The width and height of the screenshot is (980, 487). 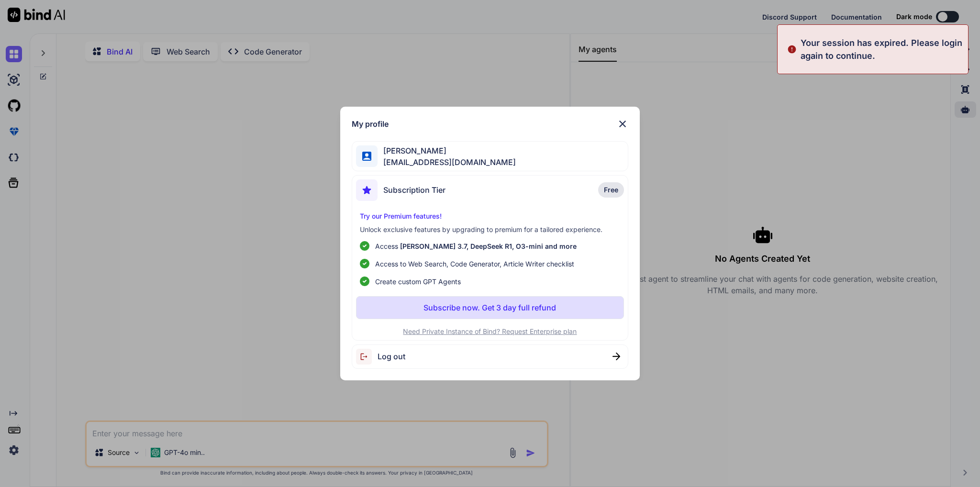 I want to click on button: Subscribe now. Get 3 day full refund, so click(x=490, y=307).